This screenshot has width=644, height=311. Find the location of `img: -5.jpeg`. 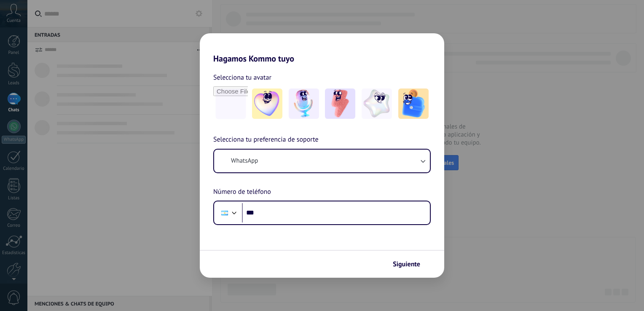

img: -5.jpeg is located at coordinates (413, 104).